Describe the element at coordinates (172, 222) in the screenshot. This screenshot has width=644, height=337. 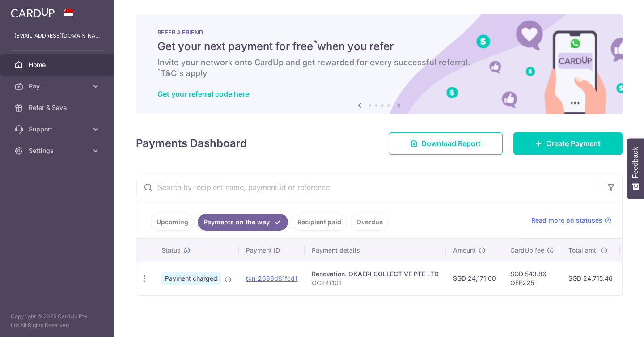
I see `a: Upcoming` at that location.